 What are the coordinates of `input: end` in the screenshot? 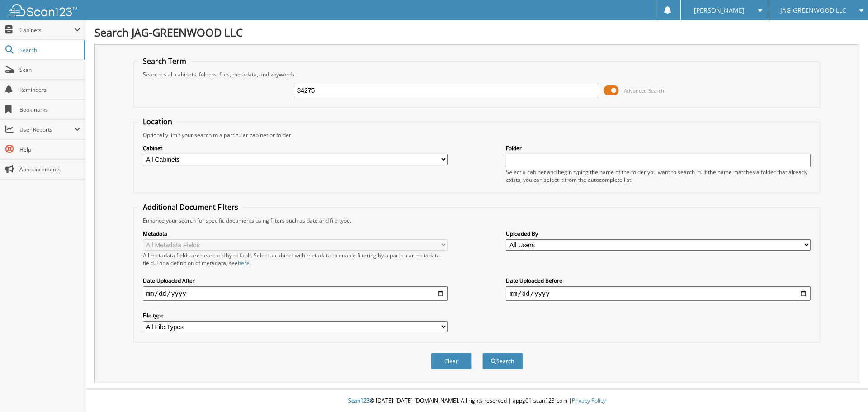 It's located at (658, 293).